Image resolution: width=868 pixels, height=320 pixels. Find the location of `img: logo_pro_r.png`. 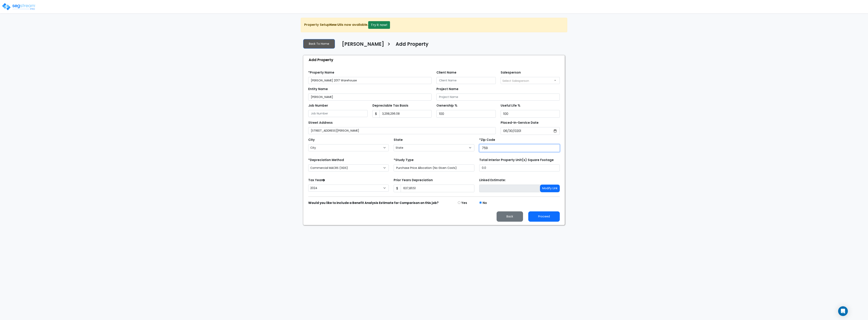

img: logo_pro_r.png is located at coordinates (18, 7).